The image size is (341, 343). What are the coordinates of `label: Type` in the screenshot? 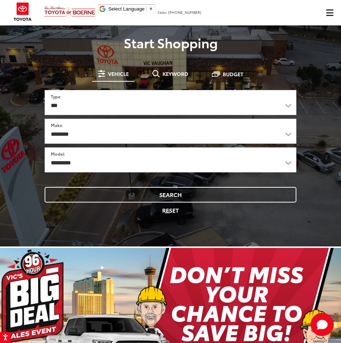 It's located at (55, 96).